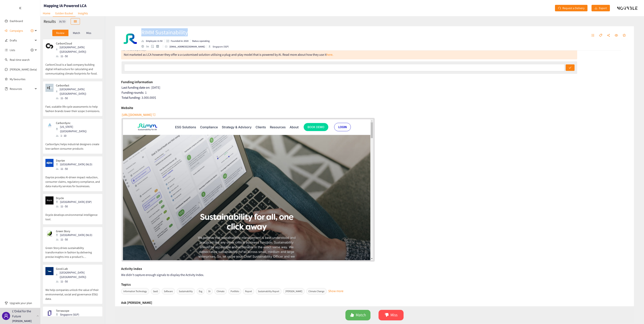 The height and width of the screenshot is (324, 644). Describe the element at coordinates (624, 36) in the screenshot. I see `button: star` at that location.